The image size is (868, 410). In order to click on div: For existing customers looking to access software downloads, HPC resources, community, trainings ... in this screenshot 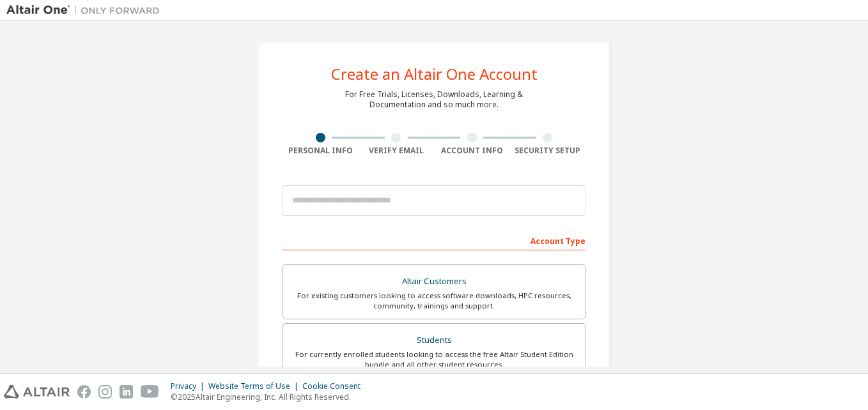, I will do `click(434, 301)`.